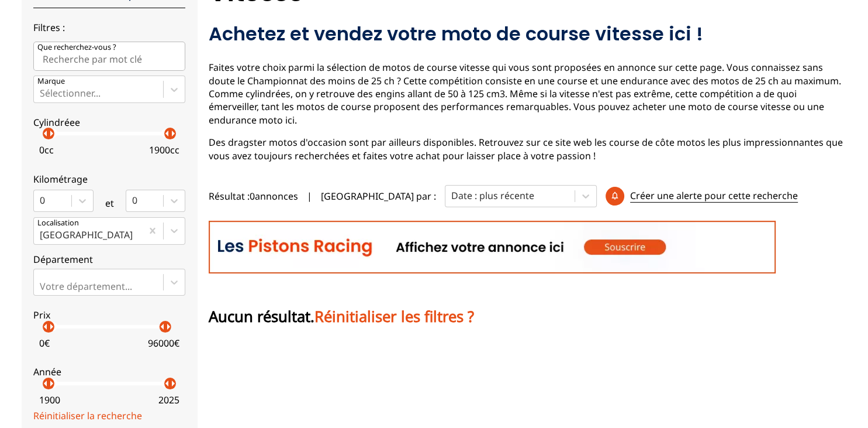 The height and width of the screenshot is (428, 868). What do you see at coordinates (253, 196) in the screenshot?
I see `span: Résultat : 0 annonces` at bounding box center [253, 196].